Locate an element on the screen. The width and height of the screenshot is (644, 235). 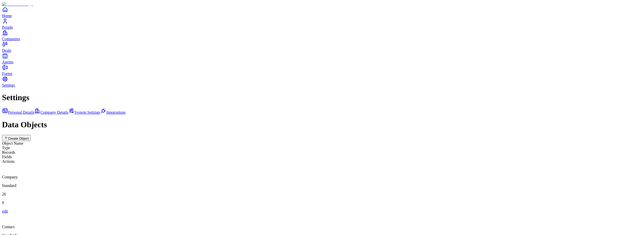
a: People is located at coordinates (322, 24).